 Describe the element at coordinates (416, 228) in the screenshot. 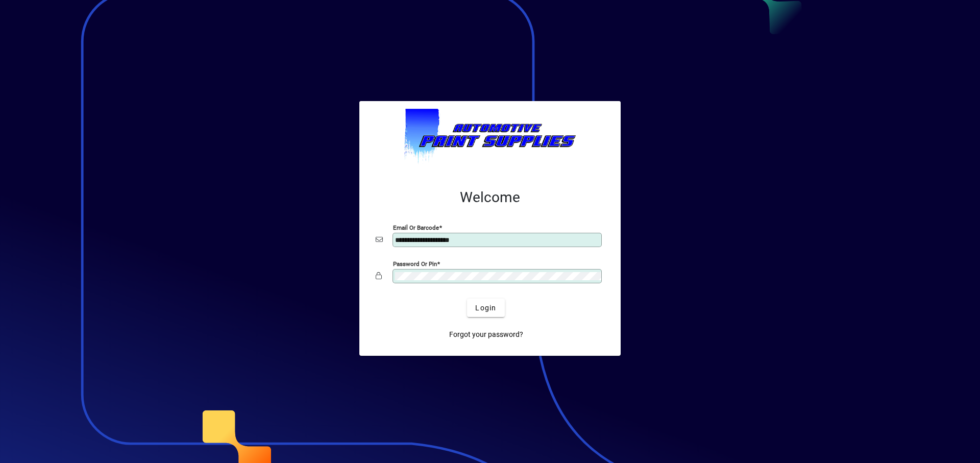

I see `mat-label: Email or Barcode` at that location.